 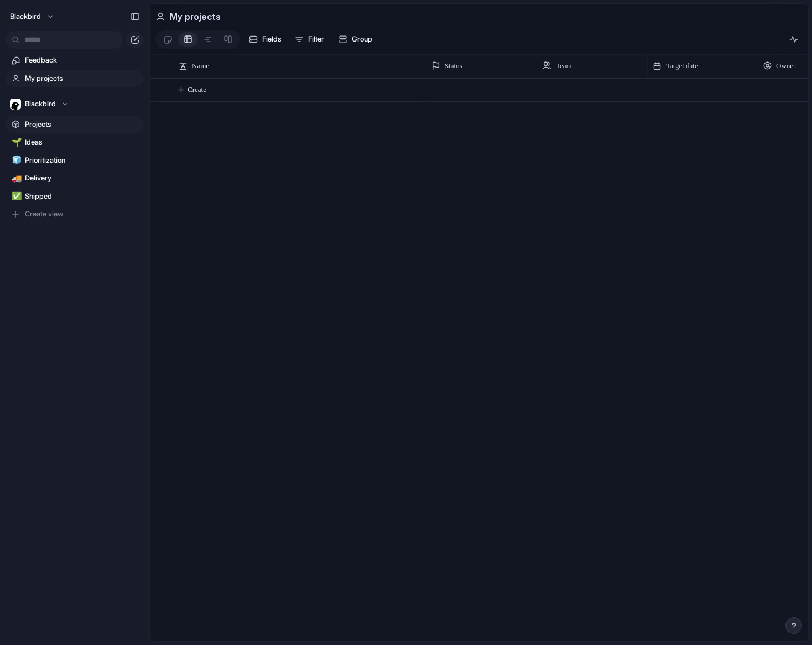 I want to click on button: blackbird, so click(x=33, y=16).